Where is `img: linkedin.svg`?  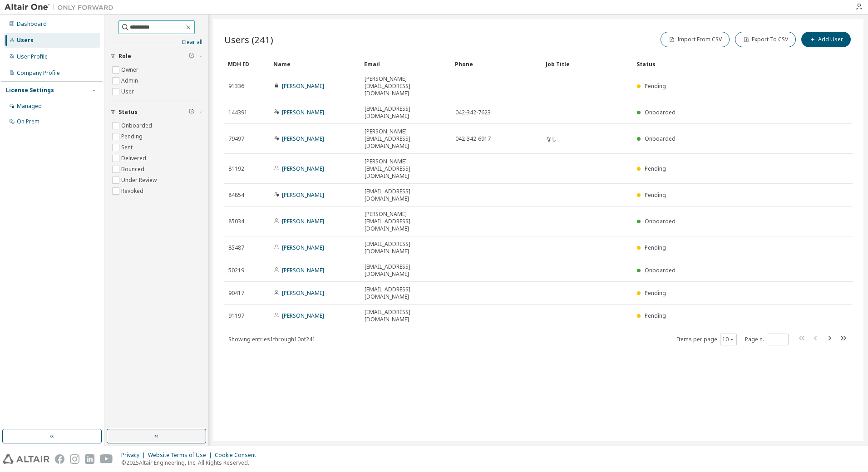 img: linkedin.svg is located at coordinates (89, 459).